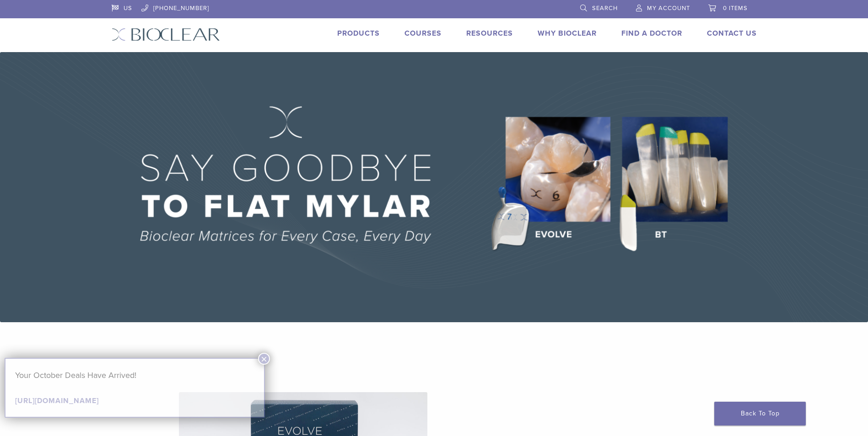 Image resolution: width=868 pixels, height=436 pixels. Describe the element at coordinates (735, 8) in the screenshot. I see `span: 0 items` at that location.